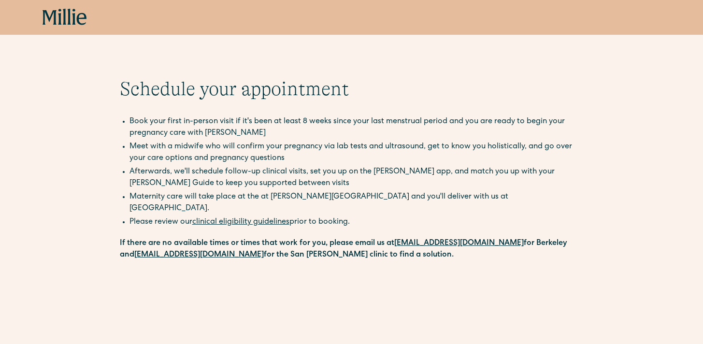 This screenshot has width=703, height=344. Describe the element at coordinates (241, 222) in the screenshot. I see `a: clinical eligibility guidelines` at that location.